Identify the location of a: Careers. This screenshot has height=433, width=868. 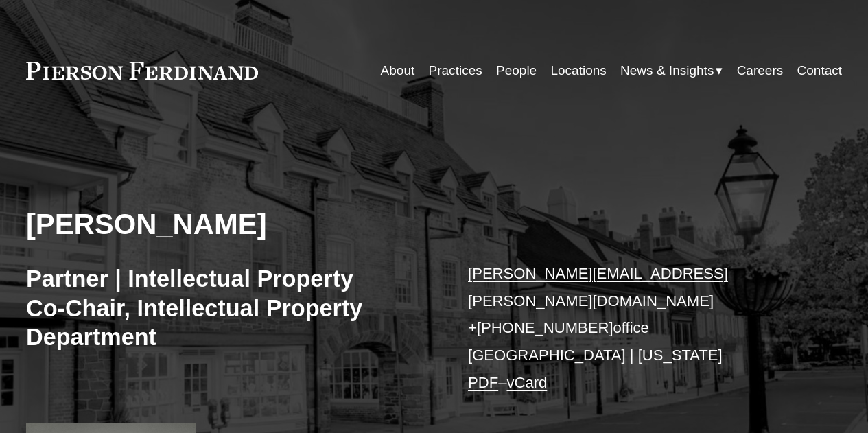
(760, 71).